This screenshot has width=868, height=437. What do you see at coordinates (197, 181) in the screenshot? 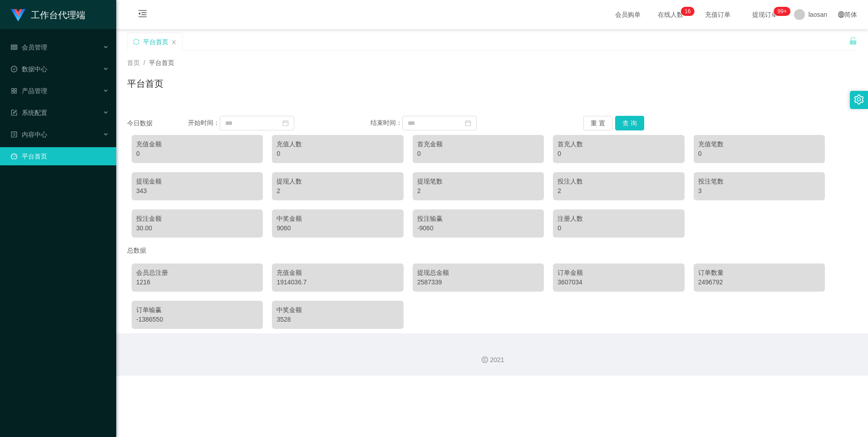
I see `div: 提现金额` at bounding box center [197, 181].